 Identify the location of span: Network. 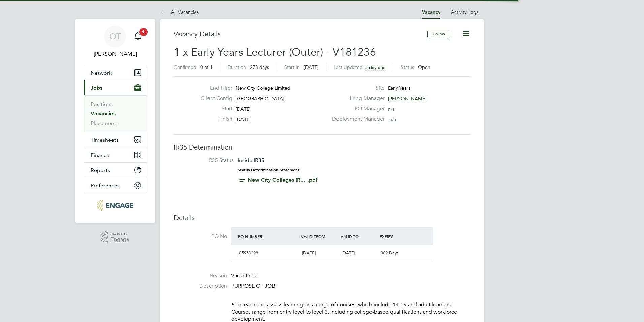
(101, 72).